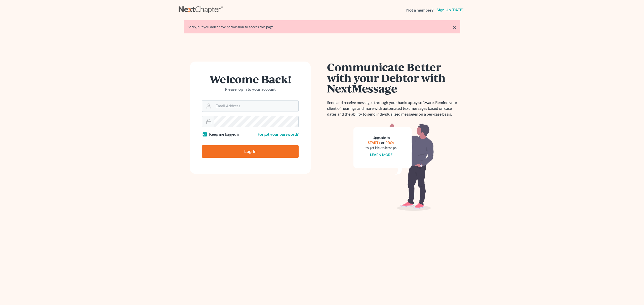 Image resolution: width=644 pixels, height=305 pixels. What do you see at coordinates (256, 106) in the screenshot?
I see `input: Email Address` at bounding box center [256, 106].